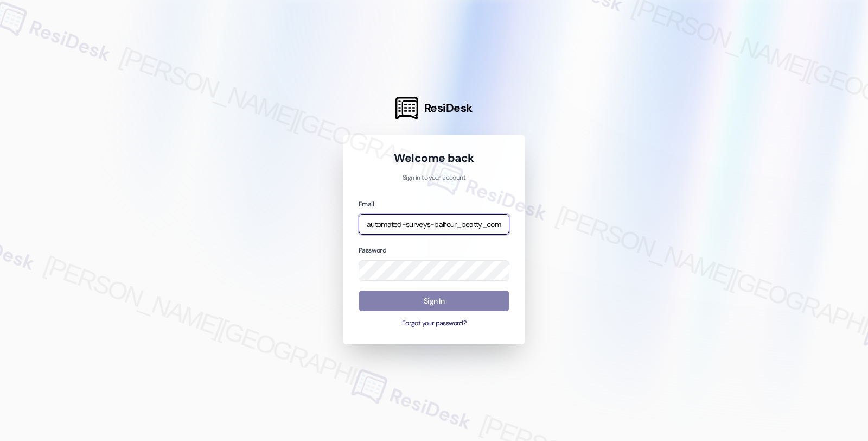 The width and height of the screenshot is (868, 441). Describe the element at coordinates (449, 108) in the screenshot. I see `span: ResiDesk` at that location.